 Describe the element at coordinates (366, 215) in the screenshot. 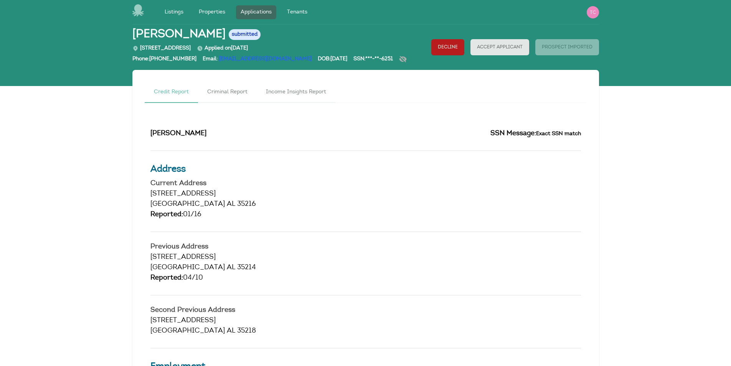

I see `div: 01/16` at that location.